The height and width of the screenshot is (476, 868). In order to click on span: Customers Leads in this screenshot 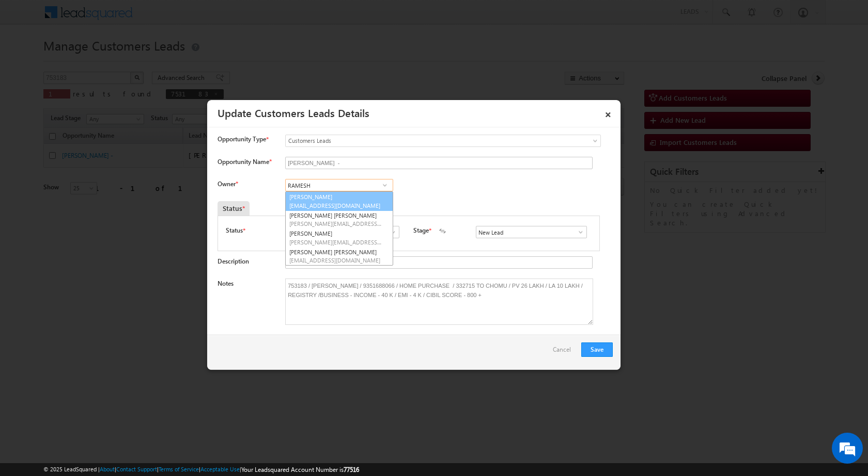, I will do `click(422, 141)`.